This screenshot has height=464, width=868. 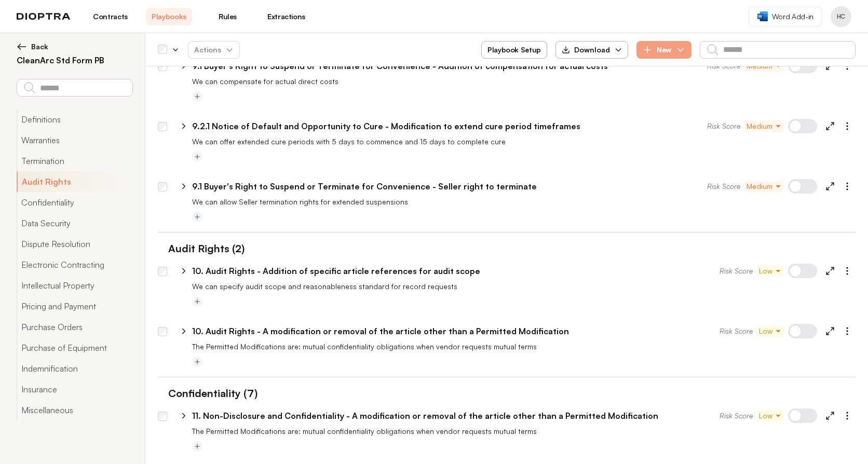 I want to click on button: Warranties, so click(x=74, y=140).